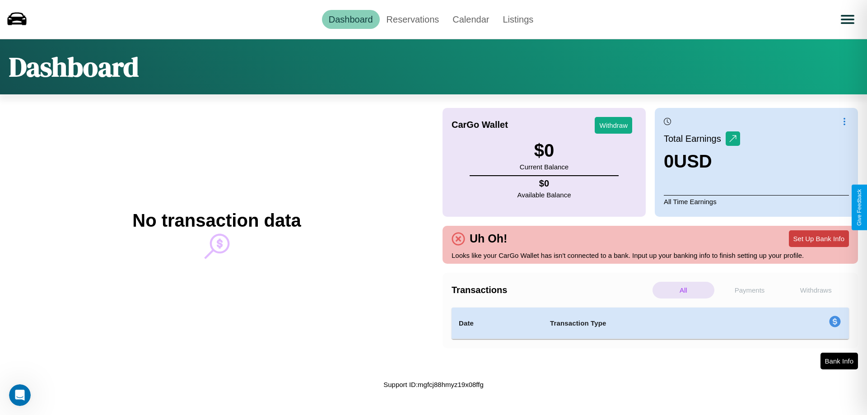 Image resolution: width=867 pixels, height=415 pixels. What do you see at coordinates (848, 19) in the screenshot?
I see `button: Open menu` at bounding box center [848, 19].